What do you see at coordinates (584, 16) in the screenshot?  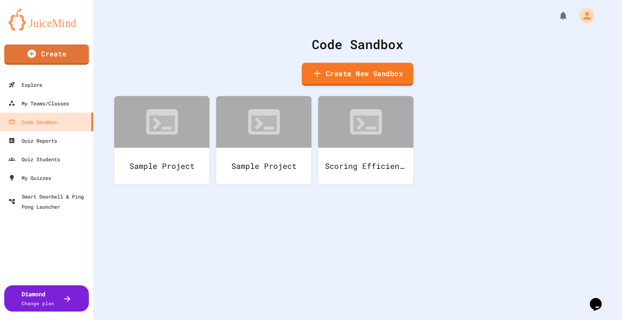 I see `div: My Account` at bounding box center [584, 16].